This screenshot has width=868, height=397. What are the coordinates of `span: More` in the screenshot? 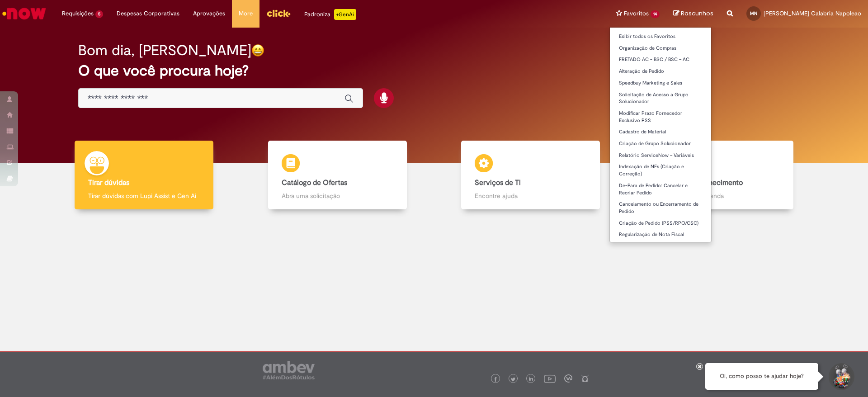 It's located at (246, 14).